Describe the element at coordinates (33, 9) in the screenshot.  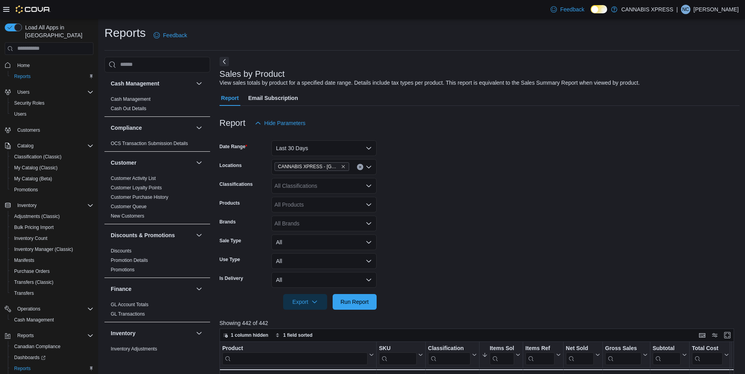
I see `img: Cova` at that location.